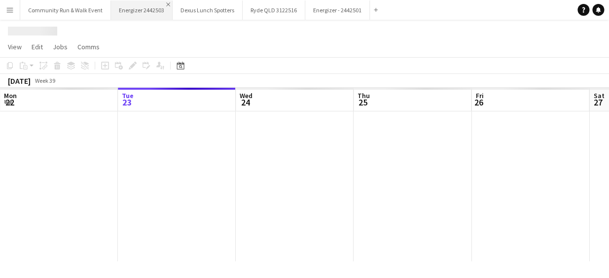 The width and height of the screenshot is (609, 278). Describe the element at coordinates (37, 47) in the screenshot. I see `span: Edit` at that location.